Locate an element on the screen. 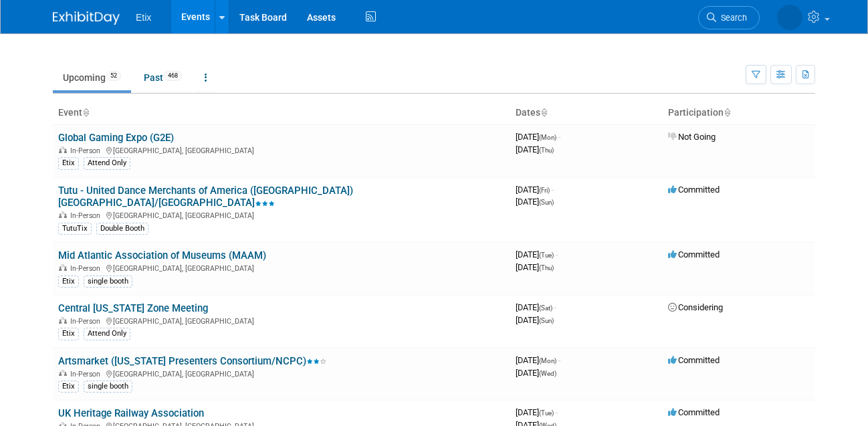 The width and height of the screenshot is (868, 426). a: Upcoming52 is located at coordinates (91, 78).